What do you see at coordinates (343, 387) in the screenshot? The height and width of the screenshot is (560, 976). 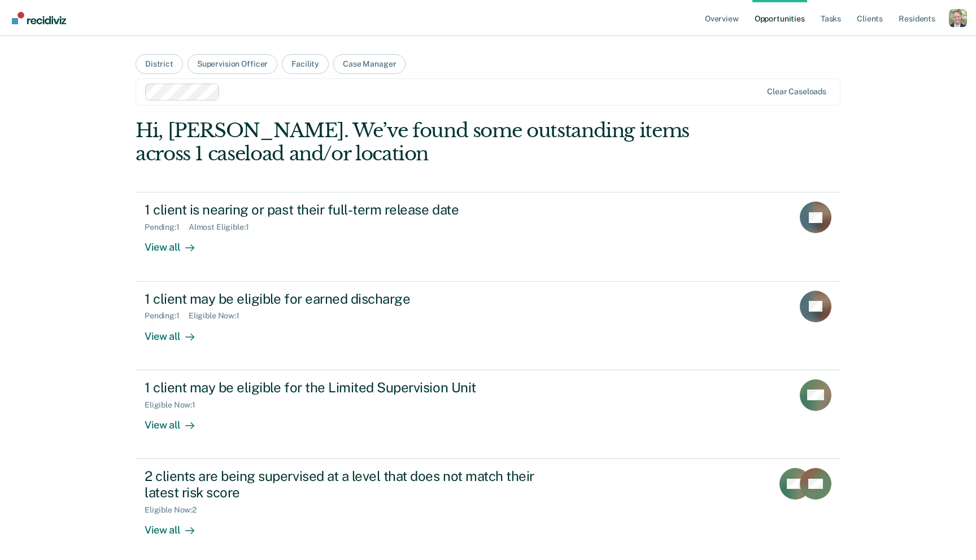 I see `div: 1 client may be eligible for the Limited Supervision Unit` at bounding box center [343, 387].